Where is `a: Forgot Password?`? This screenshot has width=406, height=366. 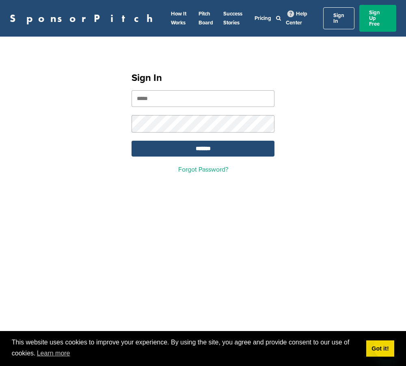
a: Forgot Password? is located at coordinates (203, 170).